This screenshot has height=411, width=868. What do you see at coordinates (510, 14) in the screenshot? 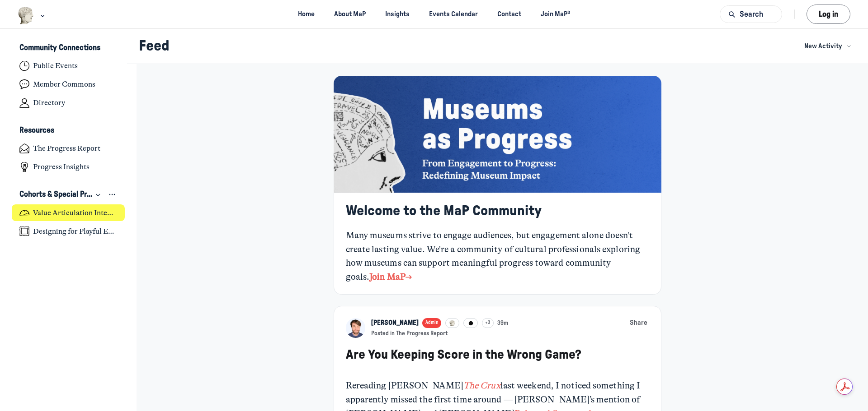
I see `a: Contact` at bounding box center [510, 14].